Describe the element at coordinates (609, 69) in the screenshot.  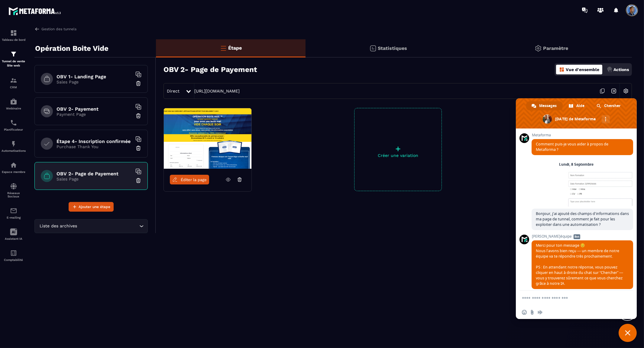
I see `img: actions.d6e523a2.png` at that location.